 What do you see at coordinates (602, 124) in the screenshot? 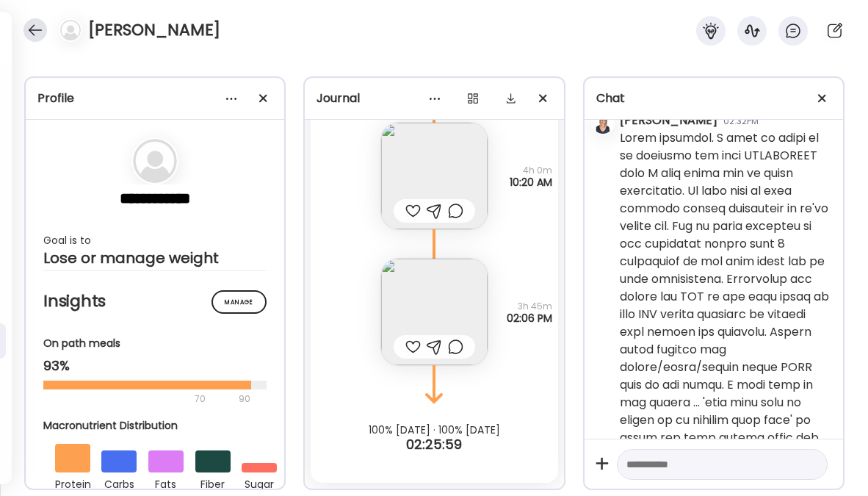
I see `img: avatars%2FRVeVBoY4G9O2578DitMsgSKHquL2` at bounding box center [602, 124].